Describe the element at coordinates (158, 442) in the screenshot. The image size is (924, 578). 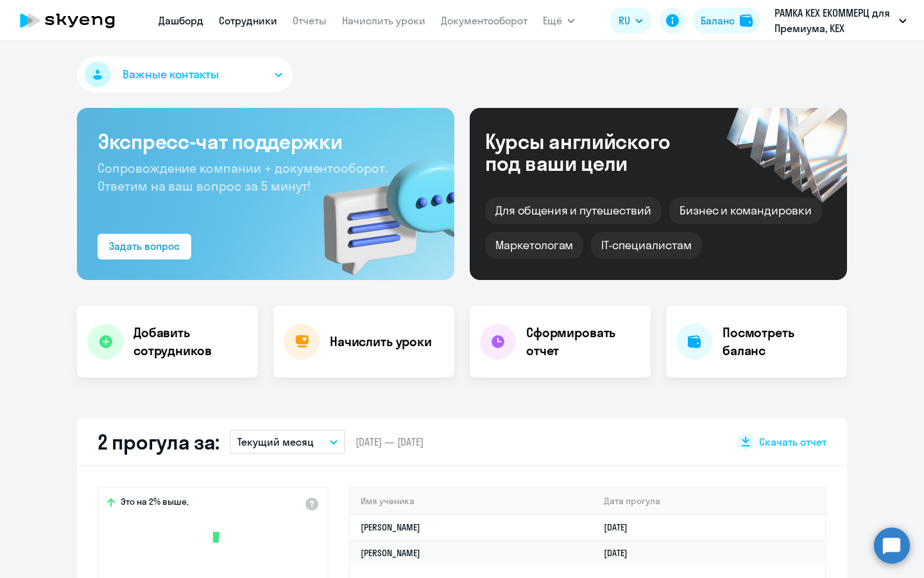
I see `h2: 2 прогула за:` at that location.